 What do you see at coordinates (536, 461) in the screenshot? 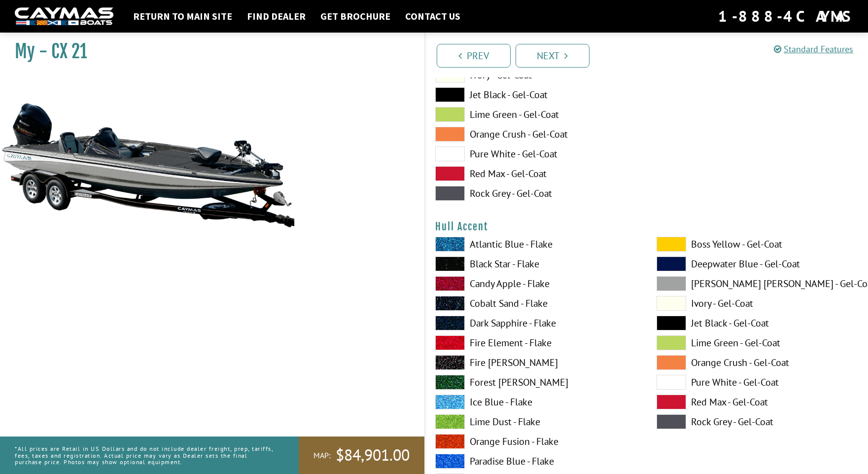
I see `label: Paradise Blue - Flake` at bounding box center [536, 461].